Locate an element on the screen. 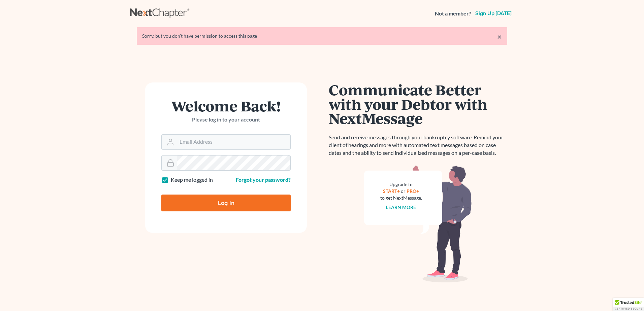  h1: Communicate Better with your Debtor with NextMessage is located at coordinates (418, 104).